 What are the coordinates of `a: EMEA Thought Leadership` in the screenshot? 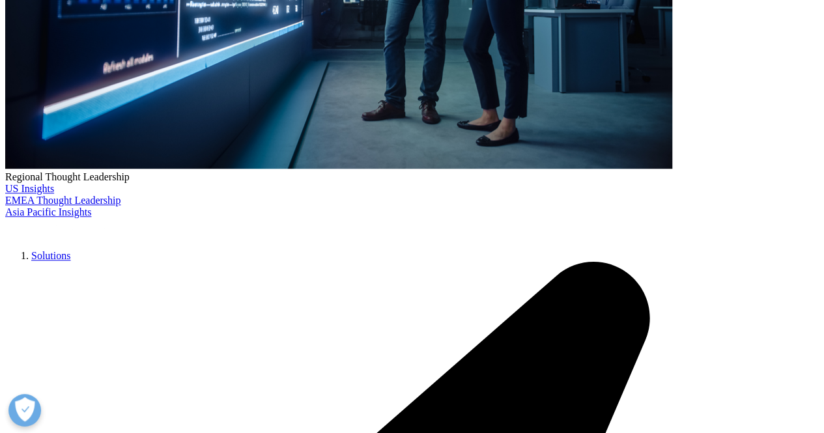 It's located at (63, 200).